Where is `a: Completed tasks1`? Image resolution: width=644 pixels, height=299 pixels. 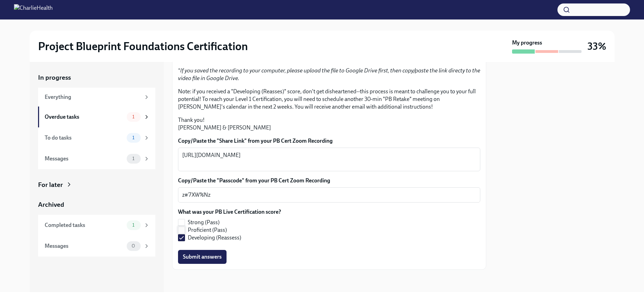 a: Completed tasks1 is located at coordinates (97, 226).